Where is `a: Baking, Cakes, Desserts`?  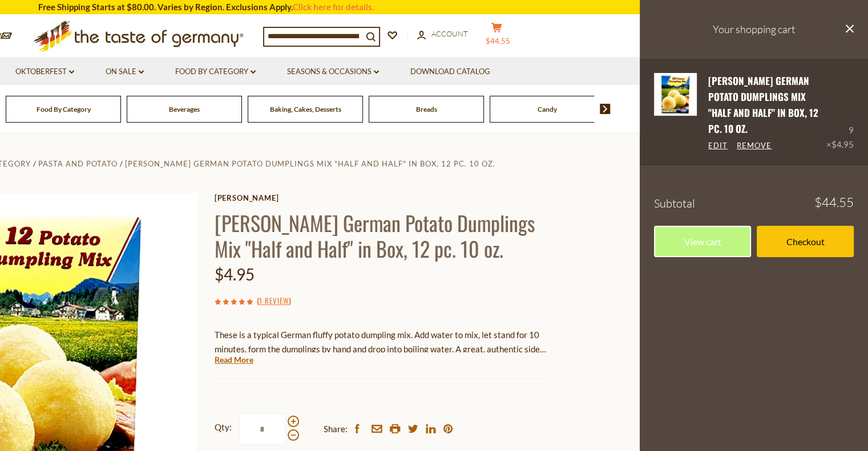 a: Baking, Cakes, Desserts is located at coordinates (305, 109).